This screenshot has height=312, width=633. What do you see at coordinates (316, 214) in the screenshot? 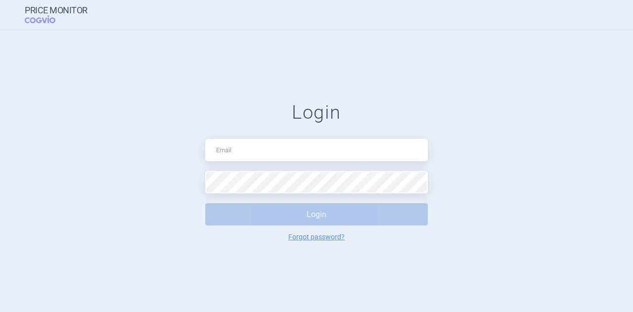
I see `button: Login` at bounding box center [316, 214].